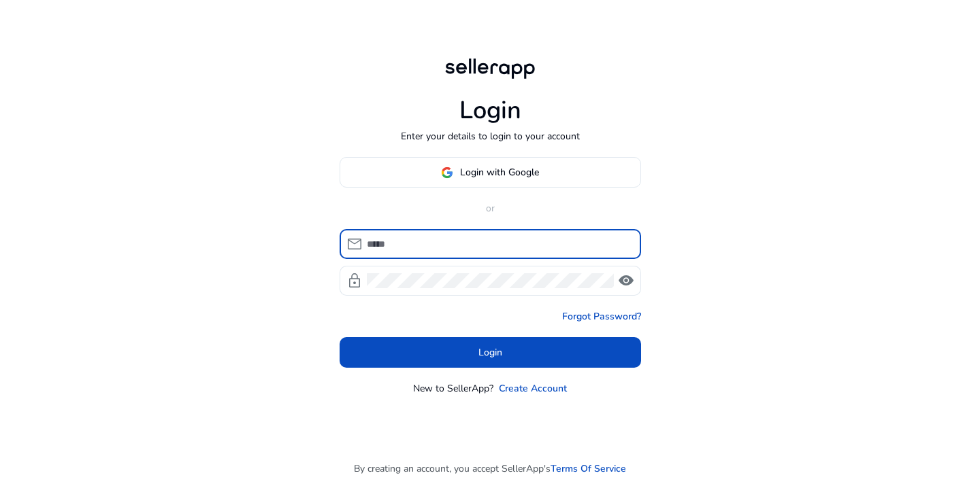  What do you see at coordinates (490, 136) in the screenshot?
I see `p: Enter your details to login to your account` at bounding box center [490, 136].